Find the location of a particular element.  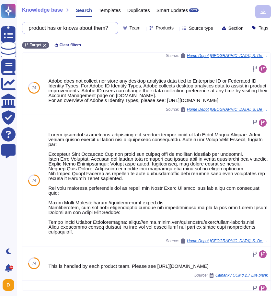

div: 9+ is located at coordinates (11, 268).